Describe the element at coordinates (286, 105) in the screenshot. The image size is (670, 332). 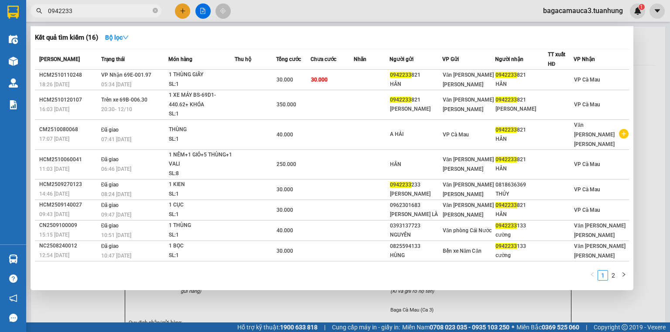
I see `span: 350.000` at that location.